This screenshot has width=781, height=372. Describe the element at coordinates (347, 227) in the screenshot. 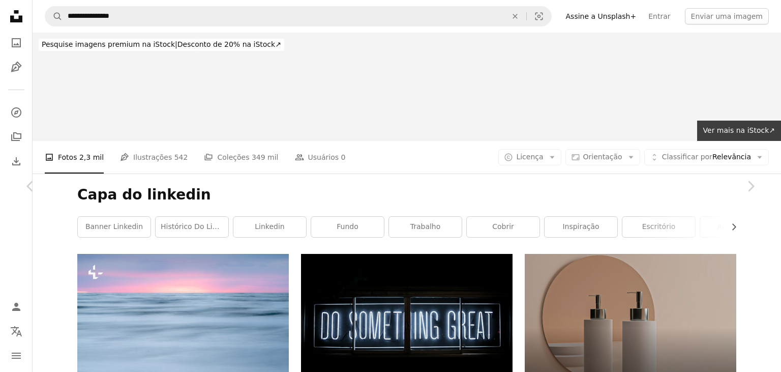

I see `a: fundo` at that location.